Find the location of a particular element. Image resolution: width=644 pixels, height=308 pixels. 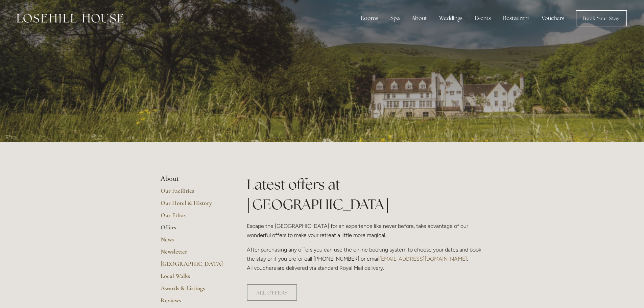

li: About is located at coordinates (193, 179).